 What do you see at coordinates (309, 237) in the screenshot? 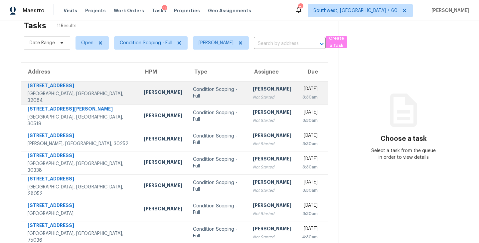
I see `div: 4:30am` at bounding box center [309, 237].